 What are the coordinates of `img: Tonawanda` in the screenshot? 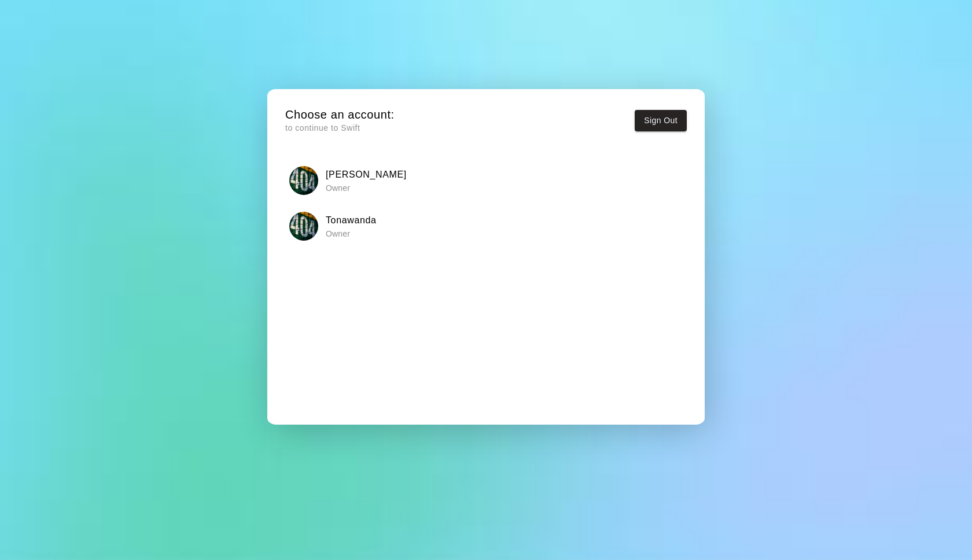 It's located at (304, 226).